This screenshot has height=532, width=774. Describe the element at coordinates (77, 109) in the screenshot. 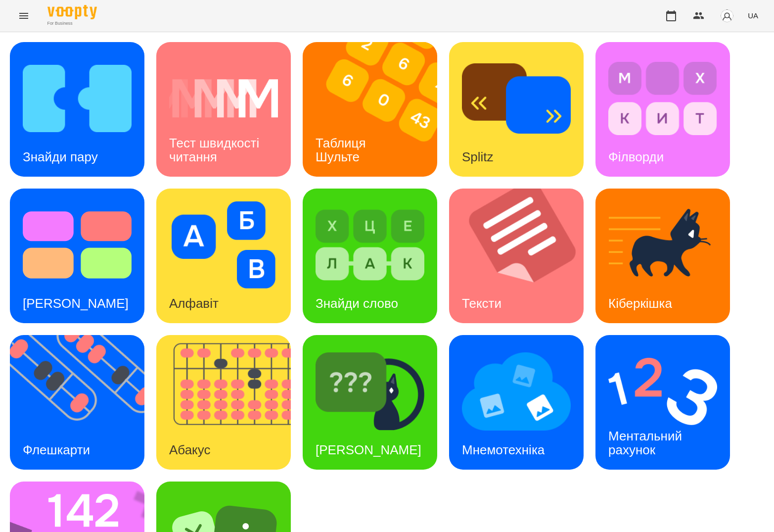

I see `a: Знайди паруЗнайди пару` at that location.